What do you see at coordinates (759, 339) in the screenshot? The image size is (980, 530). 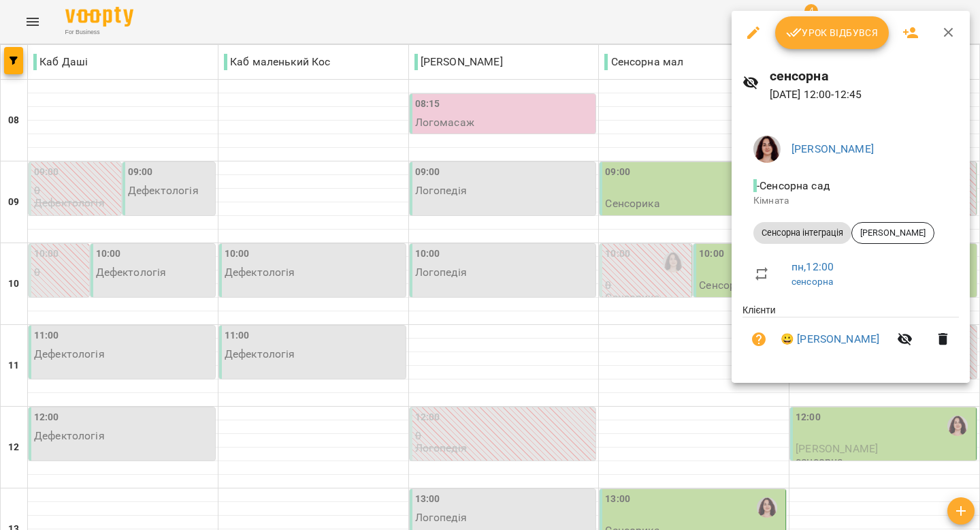 I see `button: Візит ще не сплачено. Додати оплату?` at bounding box center [759, 339].